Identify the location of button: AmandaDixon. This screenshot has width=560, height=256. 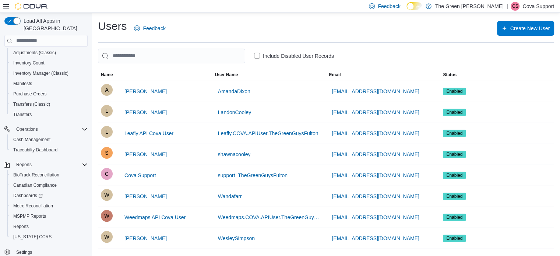
(234, 91).